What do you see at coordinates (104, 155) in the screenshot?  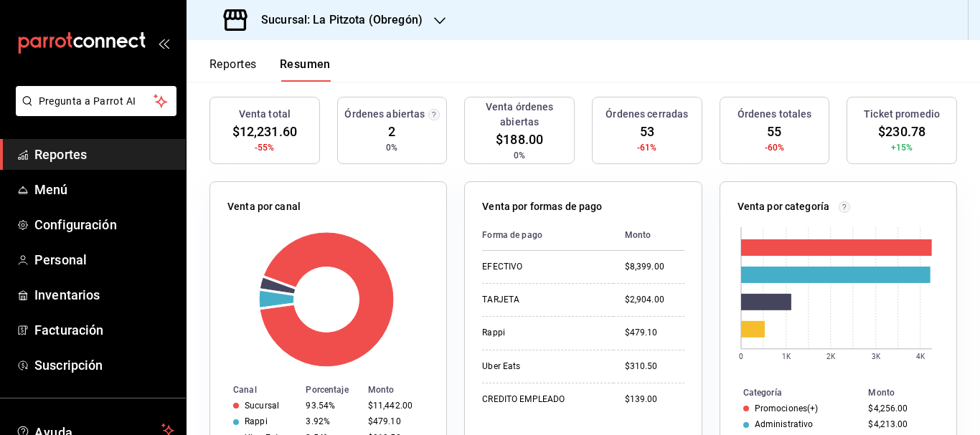 I see `span: Reportes` at bounding box center [104, 155].